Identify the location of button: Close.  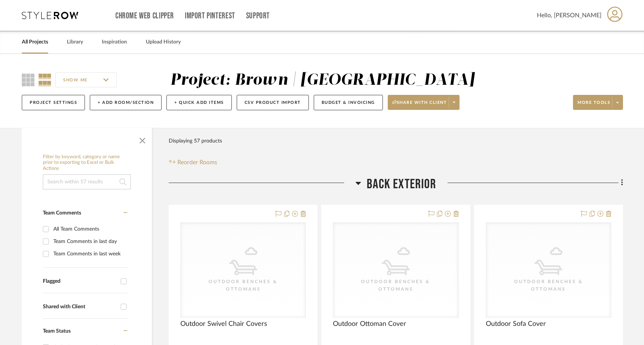
(142, 139).